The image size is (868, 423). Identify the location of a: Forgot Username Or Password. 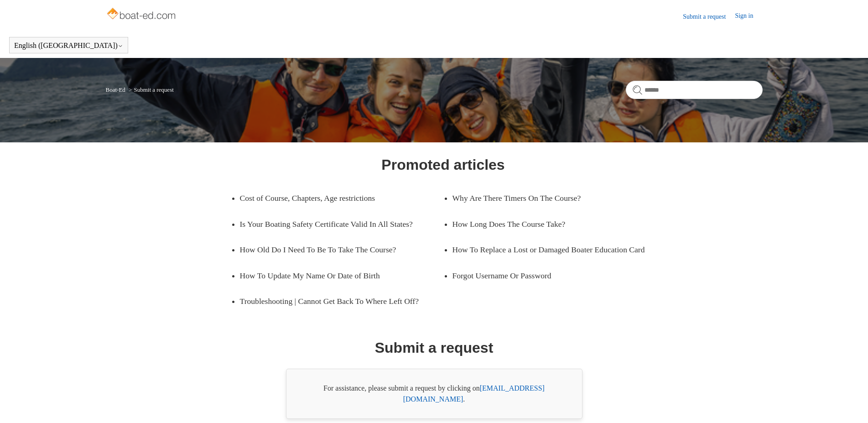
(547, 275).